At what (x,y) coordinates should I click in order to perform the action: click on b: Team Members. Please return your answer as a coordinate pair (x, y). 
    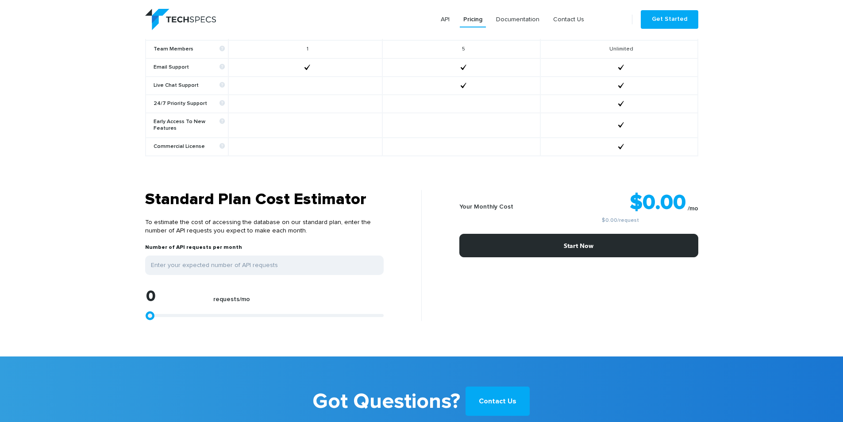
    Looking at the image, I should click on (189, 49).